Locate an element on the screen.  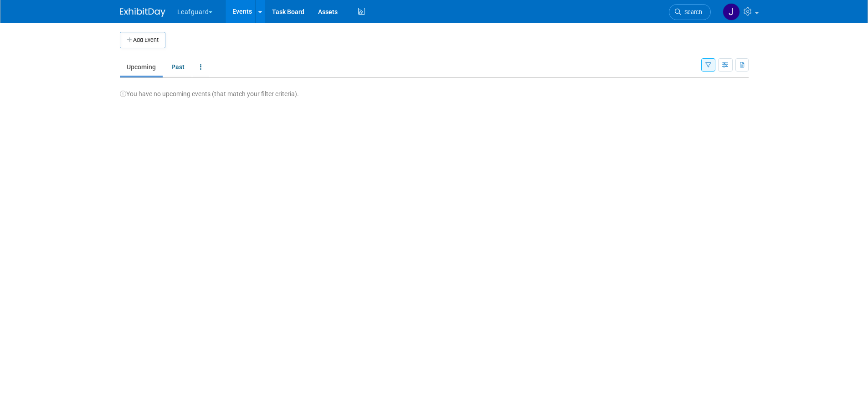
img: ExhibitDay is located at coordinates (143, 12).